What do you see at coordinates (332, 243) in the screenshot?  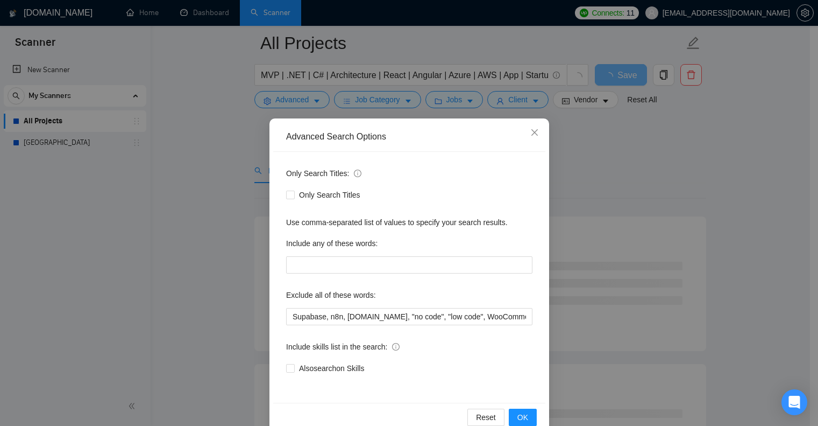 I see `label: Include any of these words:` at bounding box center [332, 243].